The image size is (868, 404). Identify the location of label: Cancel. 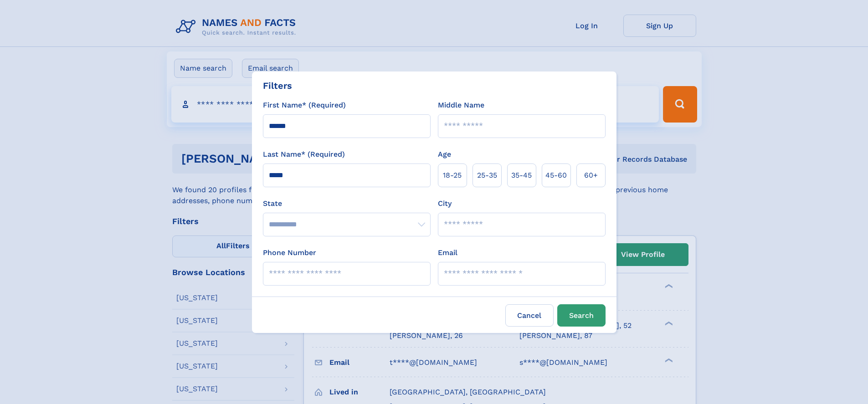
(529, 315).